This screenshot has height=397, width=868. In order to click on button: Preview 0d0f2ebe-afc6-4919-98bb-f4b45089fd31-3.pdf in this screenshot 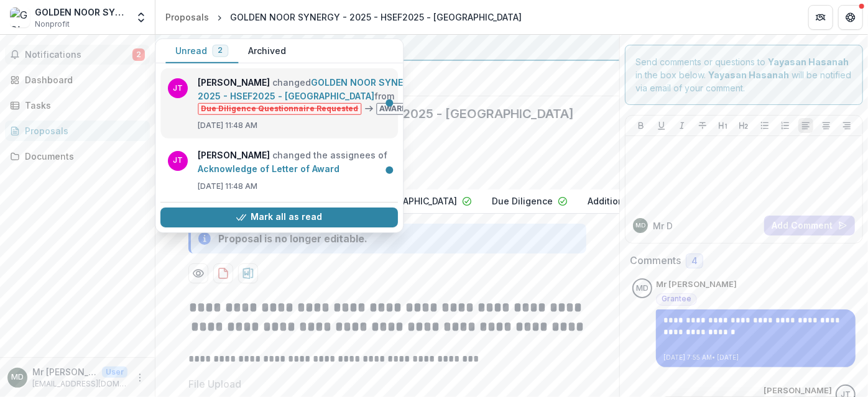, I will do `click(198, 273)`.